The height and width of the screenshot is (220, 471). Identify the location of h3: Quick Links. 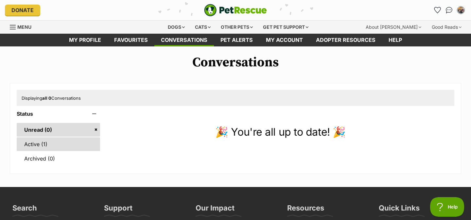
(399, 210).